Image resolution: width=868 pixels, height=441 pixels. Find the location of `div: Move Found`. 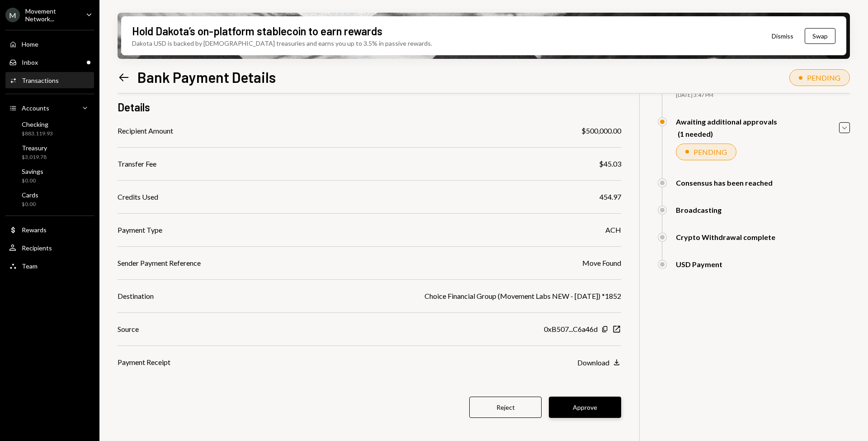

div: Move Found is located at coordinates (602, 263).